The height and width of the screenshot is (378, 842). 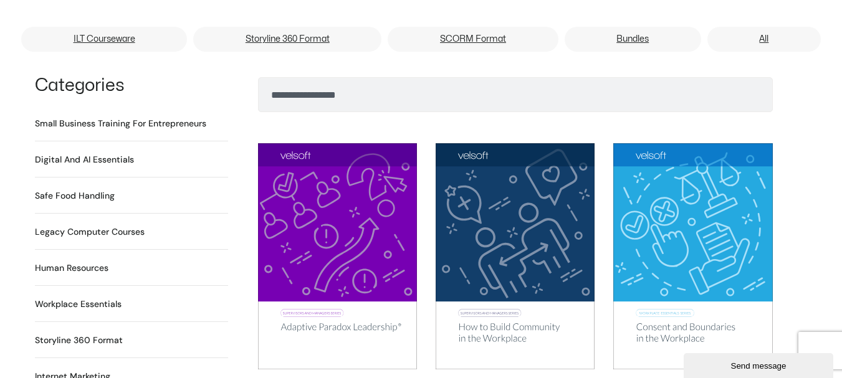 What do you see at coordinates (90, 232) in the screenshot?
I see `a: Visit product category Legacy Computer Courses` at bounding box center [90, 232].